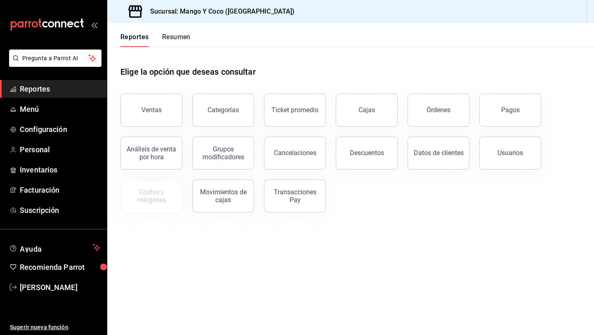  What do you see at coordinates (223, 110) in the screenshot?
I see `button: Categorías` at bounding box center [223, 110].